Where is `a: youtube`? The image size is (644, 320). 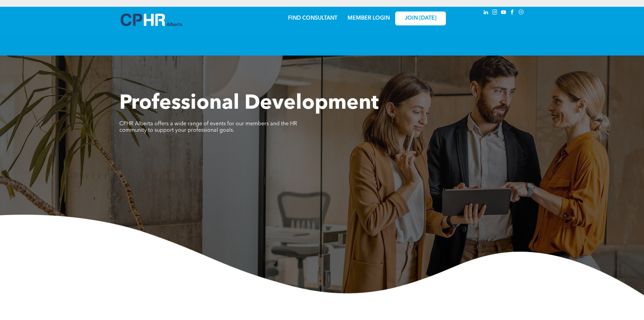 a: youtube is located at coordinates (504, 13).